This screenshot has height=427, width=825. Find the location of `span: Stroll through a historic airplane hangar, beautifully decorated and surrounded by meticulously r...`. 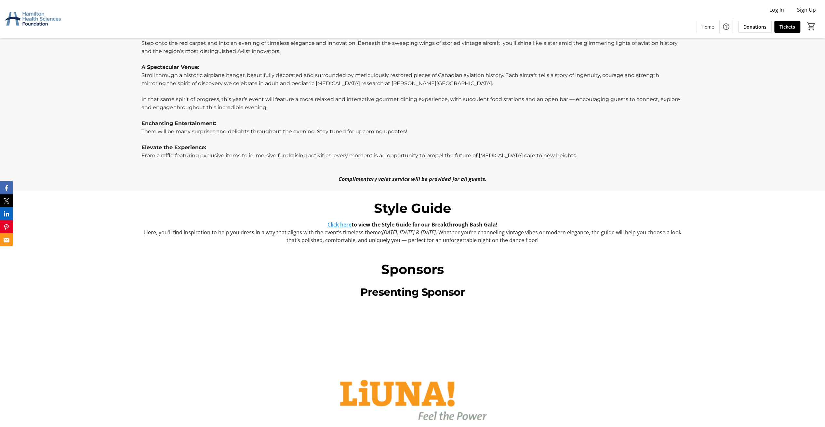

span: Stroll through a historic airplane hangar, beautifully decorated and surrounded by meticulously r... is located at coordinates (400, 79).